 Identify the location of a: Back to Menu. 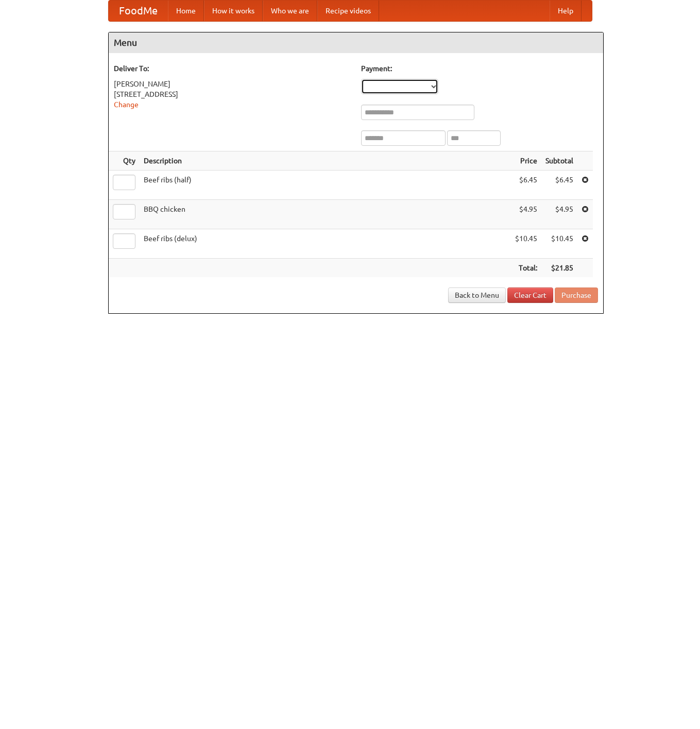
(477, 296).